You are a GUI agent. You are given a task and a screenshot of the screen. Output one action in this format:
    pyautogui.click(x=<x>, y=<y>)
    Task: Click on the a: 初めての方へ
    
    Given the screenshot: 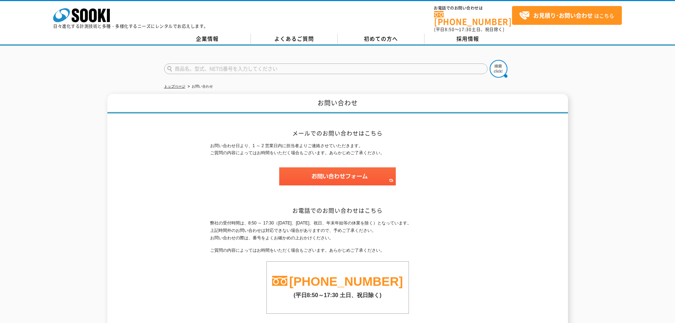 What is the action you would take?
    pyautogui.click(x=381, y=39)
    